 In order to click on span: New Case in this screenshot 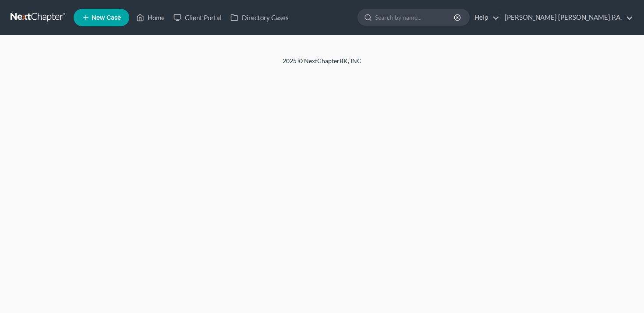, I will do `click(106, 17)`.